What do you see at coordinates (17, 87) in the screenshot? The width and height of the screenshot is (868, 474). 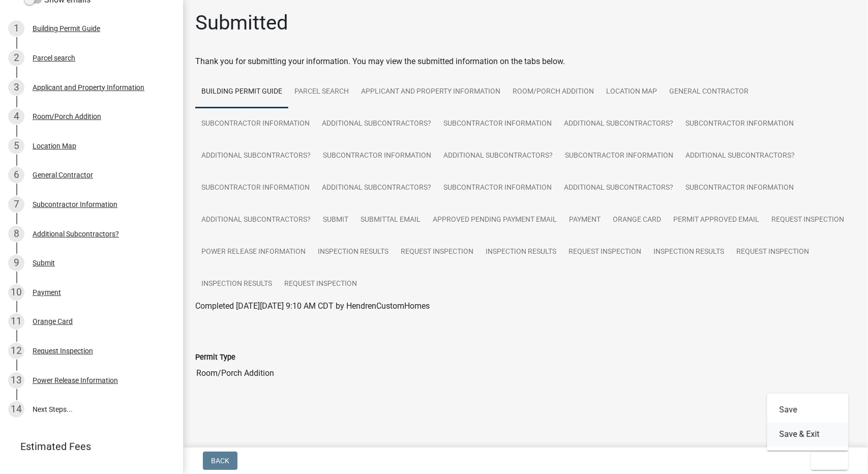 I see `div: 3` at bounding box center [17, 87].